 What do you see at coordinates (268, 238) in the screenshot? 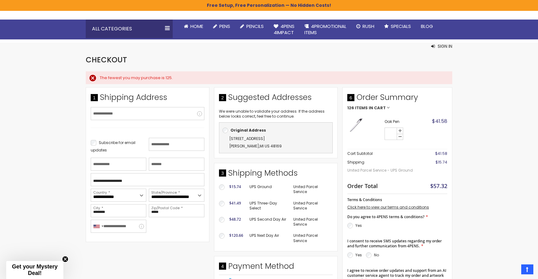
I see `td: UPS Next Day Air` at bounding box center [268, 238].